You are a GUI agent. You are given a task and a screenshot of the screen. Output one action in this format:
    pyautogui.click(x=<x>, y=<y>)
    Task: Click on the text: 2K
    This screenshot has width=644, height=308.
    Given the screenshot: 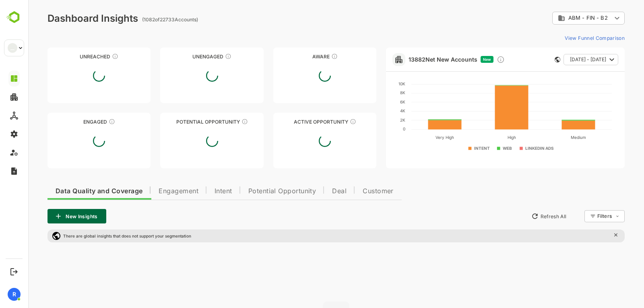 What is the action you would take?
    pyautogui.click(x=375, y=120)
    